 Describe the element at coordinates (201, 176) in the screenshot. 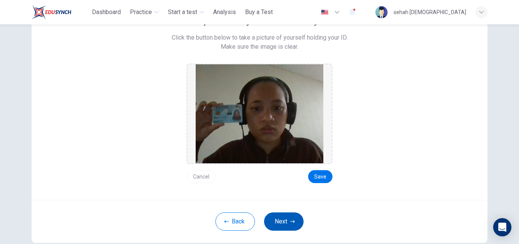

I see `button: Cancel` at that location.